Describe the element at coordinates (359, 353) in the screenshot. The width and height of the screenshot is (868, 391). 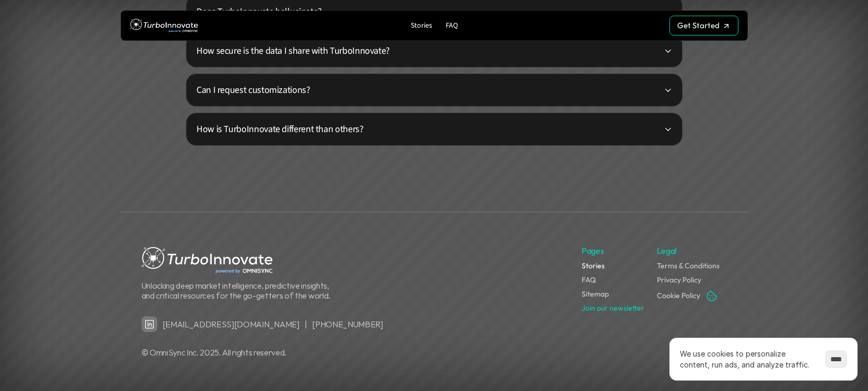
I see `p: © OmniSync Inc. 2025. All rights reserved.` at that location.